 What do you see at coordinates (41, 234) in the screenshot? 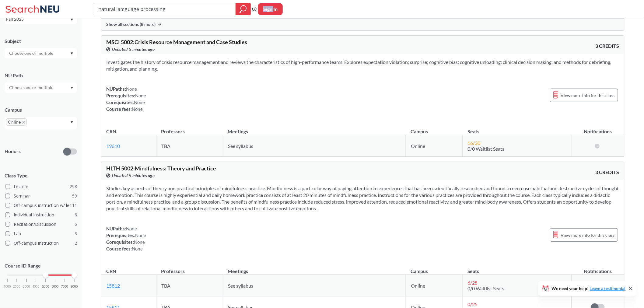
I see `label: Lab` at bounding box center [41, 234].